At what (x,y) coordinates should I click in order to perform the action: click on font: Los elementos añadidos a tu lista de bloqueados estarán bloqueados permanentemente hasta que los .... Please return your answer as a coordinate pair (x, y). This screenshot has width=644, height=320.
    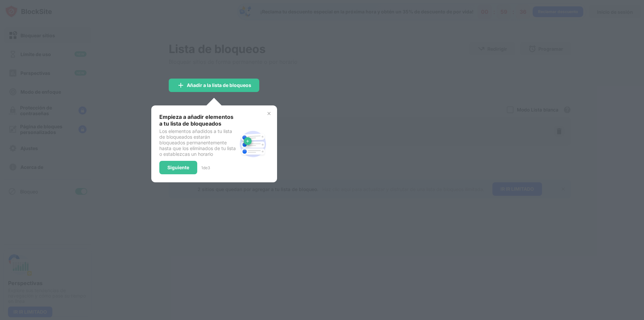
    Looking at the image, I should click on (198, 142).